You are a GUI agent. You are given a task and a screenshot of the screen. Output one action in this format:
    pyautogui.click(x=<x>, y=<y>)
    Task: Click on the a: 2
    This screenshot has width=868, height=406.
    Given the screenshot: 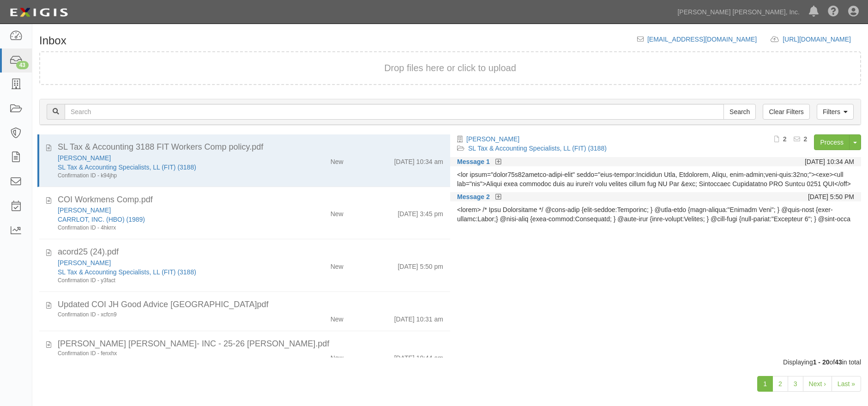 What is the action you would take?
    pyautogui.click(x=780, y=384)
    